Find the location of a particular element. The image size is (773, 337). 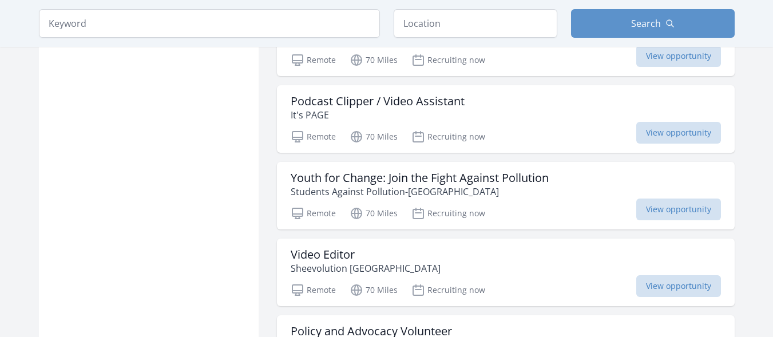

a: Podcast Clipper / Video Assistant It's PAGE Remote 70 Miles Recruiting now View opportunity is located at coordinates (506, 119).